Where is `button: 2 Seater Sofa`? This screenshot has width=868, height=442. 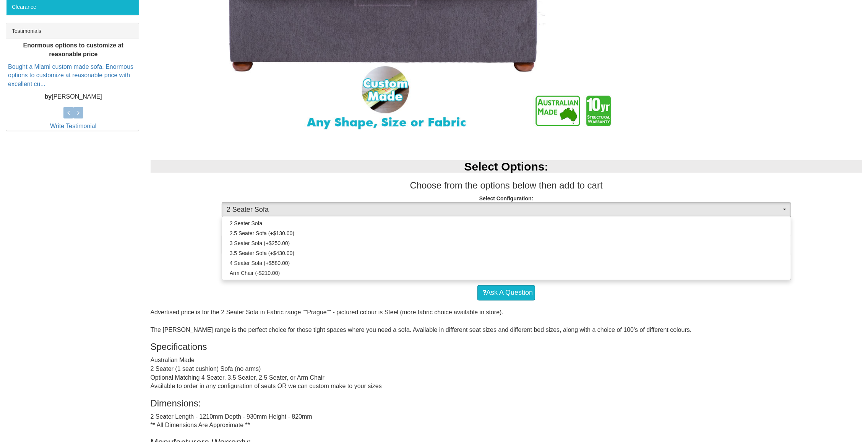
button: 2 Seater Sofa is located at coordinates (506, 210).